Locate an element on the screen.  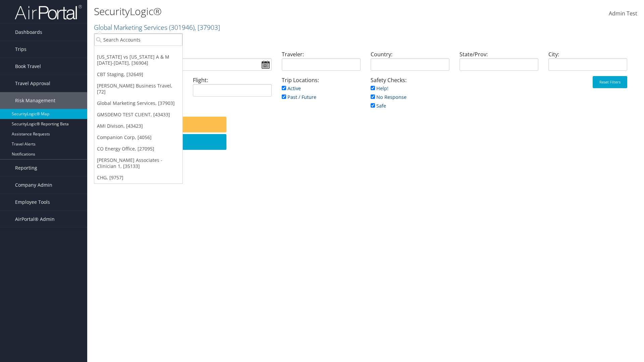
a: CHG, [9757] is located at coordinates (138, 178).